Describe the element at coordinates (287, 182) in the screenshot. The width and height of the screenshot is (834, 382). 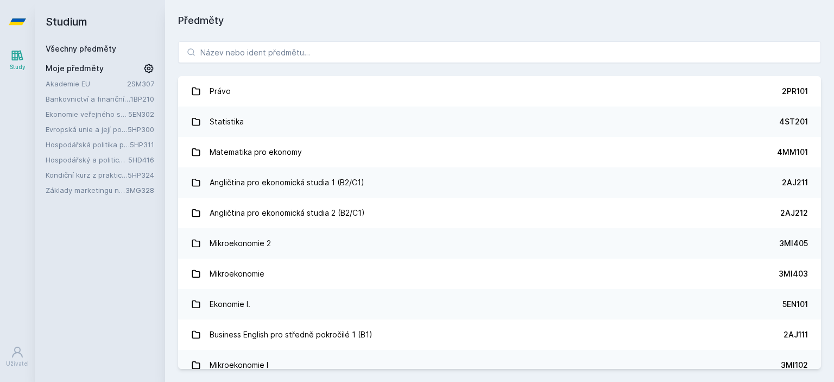
I see `div: Angličtina pro ekonomická studia 1 (B2/C1)` at that location.